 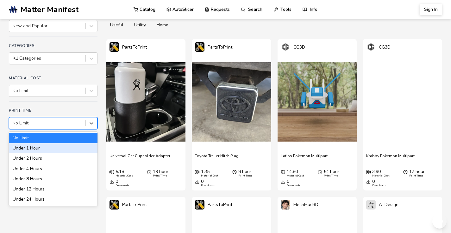 What do you see at coordinates (381, 173) in the screenshot?
I see `div: 3.90` at bounding box center [381, 173].